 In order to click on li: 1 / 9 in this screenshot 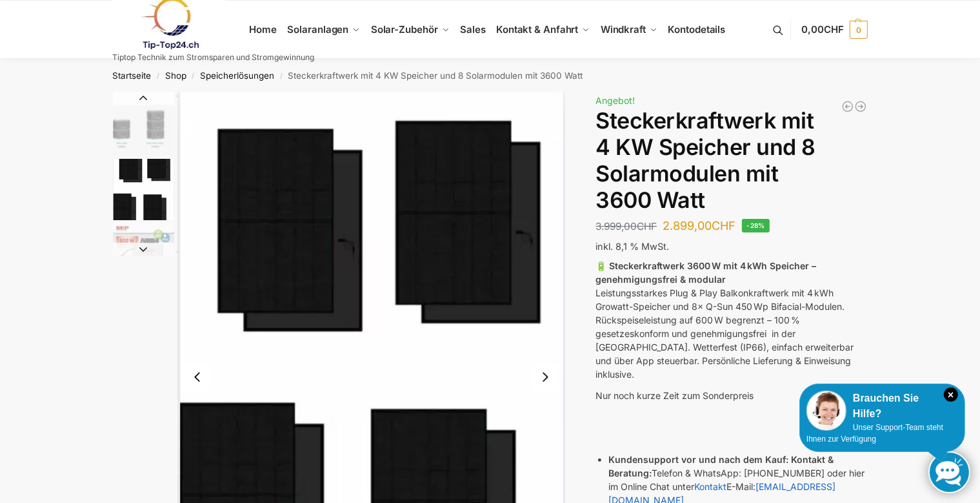, I will do `click(142, 125)`.